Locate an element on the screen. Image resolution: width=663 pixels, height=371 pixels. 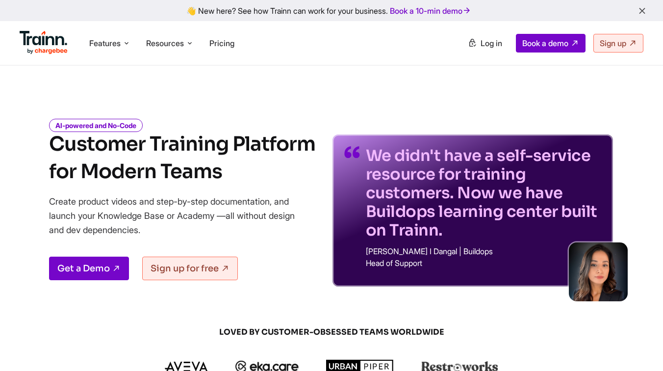
span: Features is located at coordinates (105, 43).